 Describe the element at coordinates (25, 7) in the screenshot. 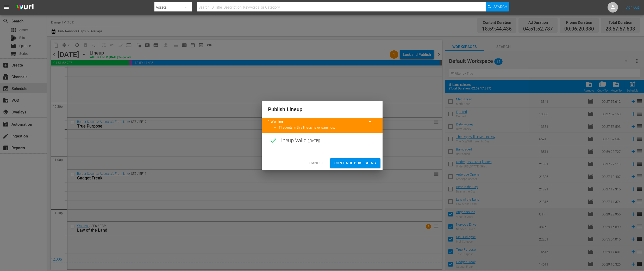

I see `img: ans4CAIJ8jUAAAAAAAAAAAAAAAAAAAAAAAAgQb4GAAAAAAAAAAAAAAAAAAAAAAAAJMjXAAAAAAAAAAAAAAAAAAAAAAAAgAT5G...` at that location.